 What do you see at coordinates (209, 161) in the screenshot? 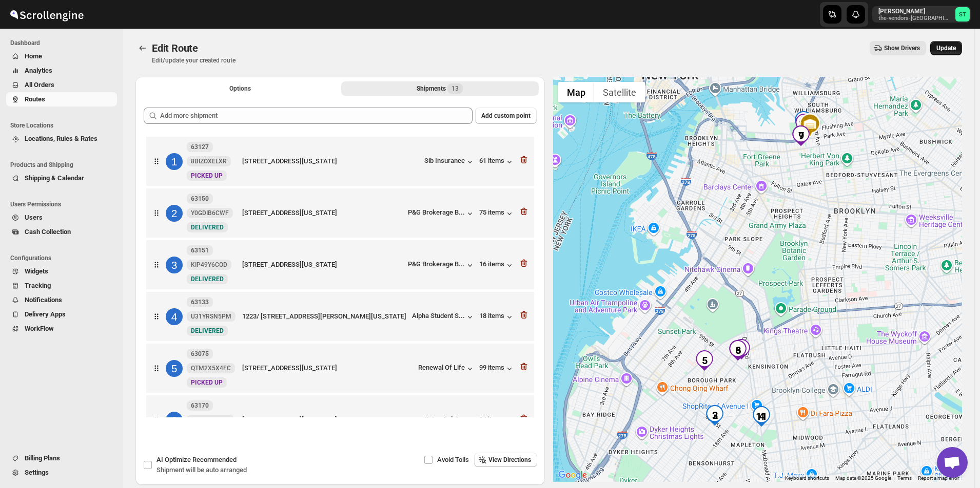
I see `span: 8BIZOXELXR` at bounding box center [209, 161].